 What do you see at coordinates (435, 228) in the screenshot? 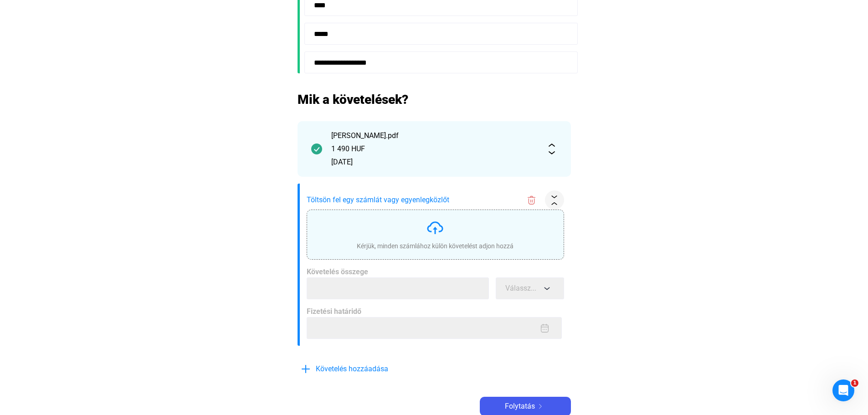
I see `img: upload-cloud` at bounding box center [435, 228].